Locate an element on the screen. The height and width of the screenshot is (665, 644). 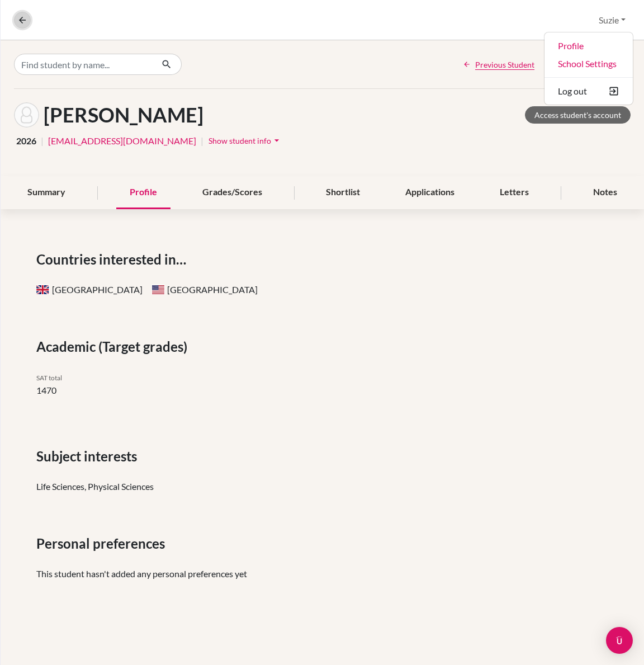
span: Personal preferences is located at coordinates (103, 543).